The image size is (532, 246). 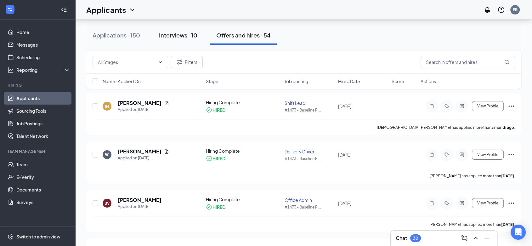 What do you see at coordinates (43, 202) in the screenshot?
I see `a: Surveys` at bounding box center [43, 202].